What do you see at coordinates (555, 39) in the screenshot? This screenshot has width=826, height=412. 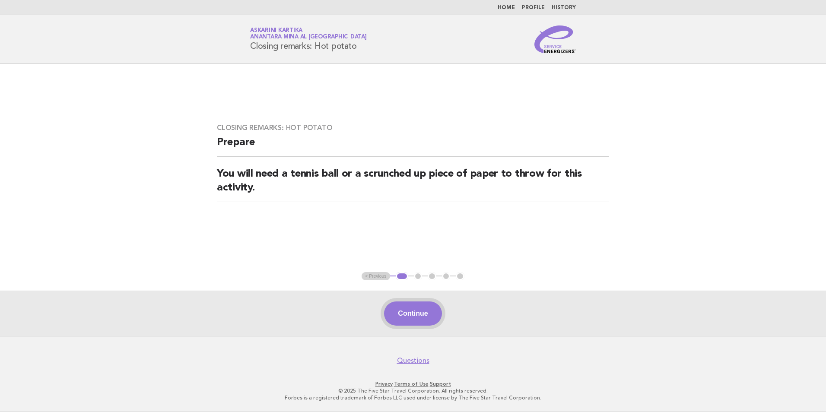 I see `img: Service Energizers` at bounding box center [555, 39].